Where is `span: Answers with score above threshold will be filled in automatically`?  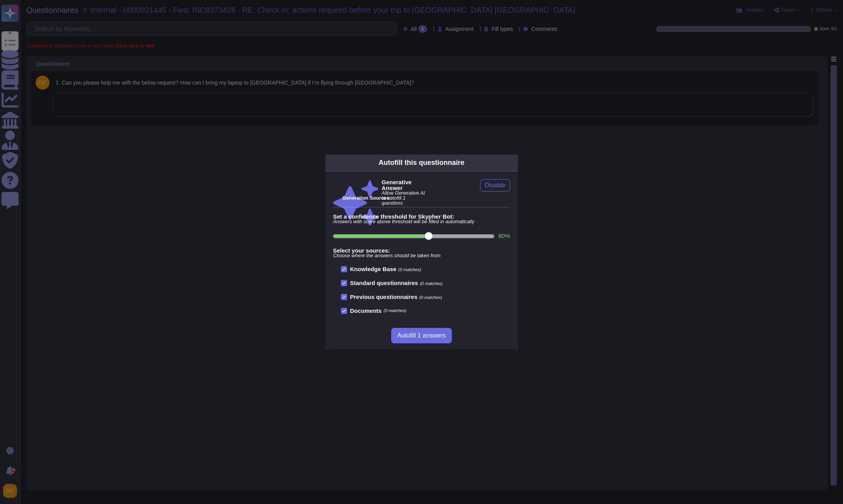 span: Answers with score above threshold will be filled in automatically is located at coordinates (422, 222).